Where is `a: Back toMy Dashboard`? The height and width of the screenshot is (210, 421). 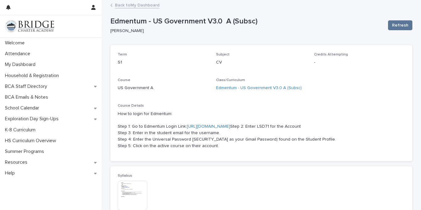
a: Back toMy Dashboard is located at coordinates (137, 5).